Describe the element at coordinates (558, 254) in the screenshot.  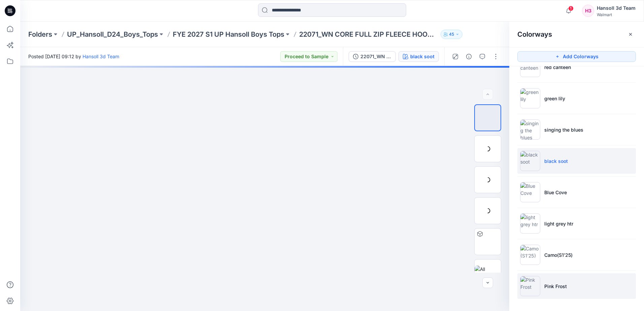
I see `p: Camo(S1’25)` at that location.